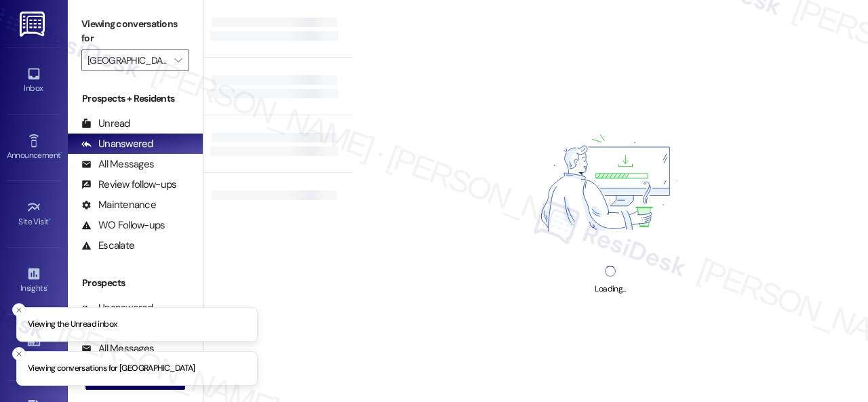 This screenshot has width=868, height=402. I want to click on div: Unread, so click(106, 123).